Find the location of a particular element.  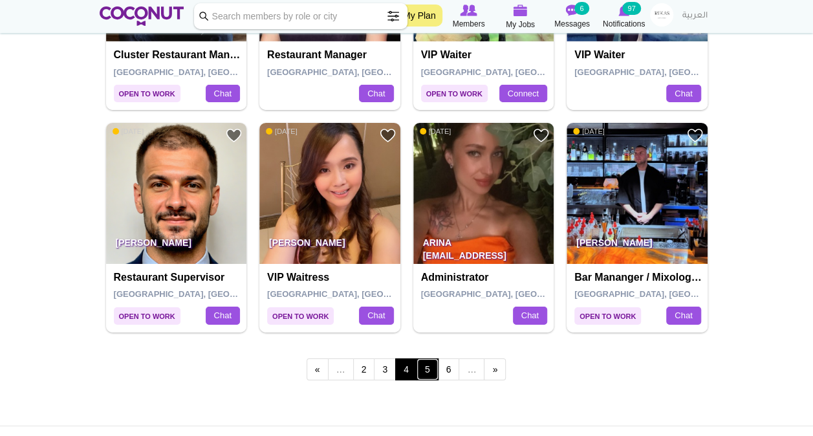

img: My Jobs is located at coordinates (520, 10).